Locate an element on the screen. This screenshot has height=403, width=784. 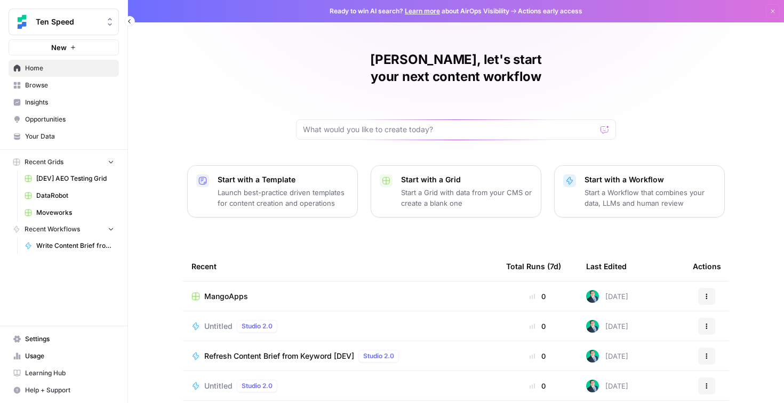
a: MangoApps is located at coordinates (340, 297).